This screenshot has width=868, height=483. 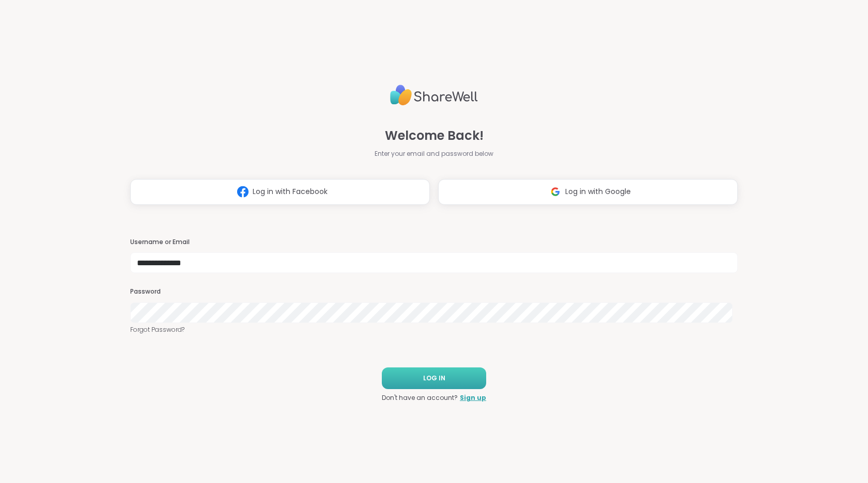 What do you see at coordinates (420, 398) in the screenshot?
I see `span: Don't have an account?` at bounding box center [420, 398].